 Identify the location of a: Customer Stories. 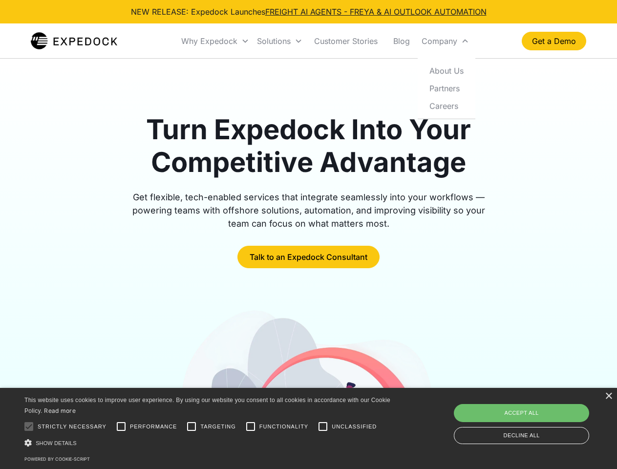
(346, 41).